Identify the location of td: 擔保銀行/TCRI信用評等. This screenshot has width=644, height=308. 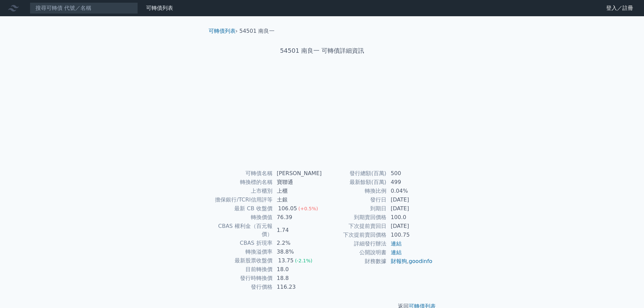
(242, 200).